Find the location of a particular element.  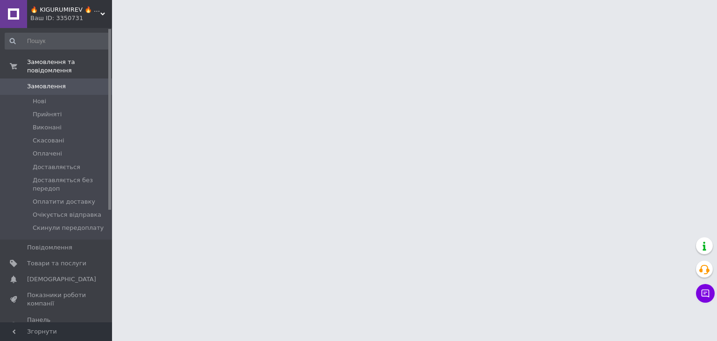

span: Показники роботи компанії is located at coordinates (57, 299).